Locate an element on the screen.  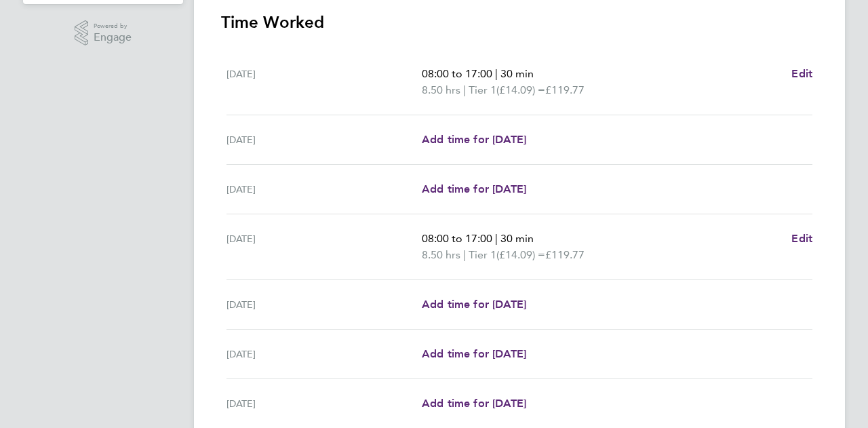
span: Engage is located at coordinates (113, 37).